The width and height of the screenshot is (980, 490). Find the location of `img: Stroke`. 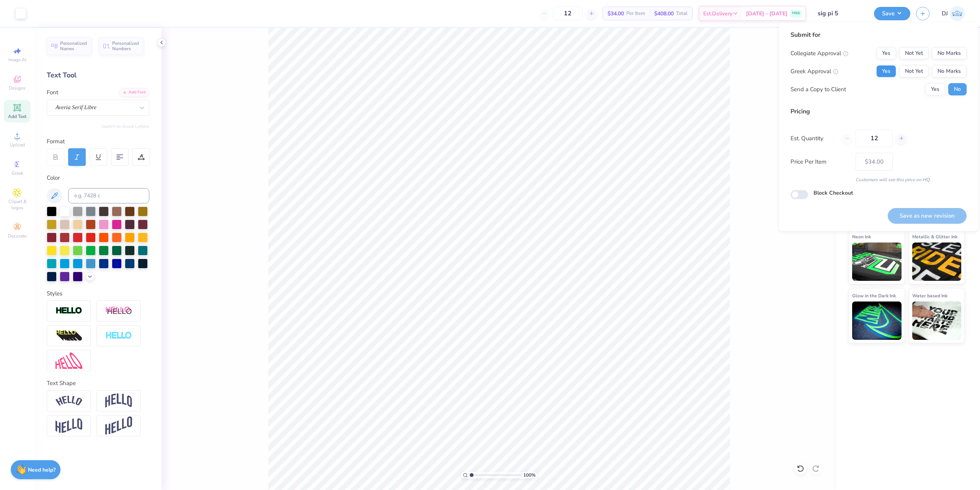

img: Stroke is located at coordinates (69, 311).